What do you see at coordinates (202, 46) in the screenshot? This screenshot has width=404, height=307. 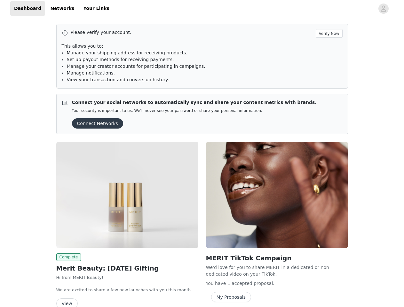 I see `p: This allows you to:` at bounding box center [202, 46].